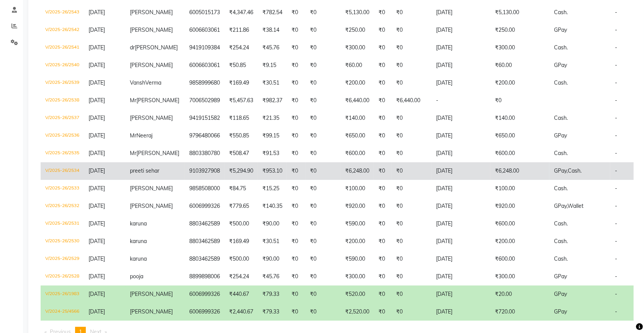 This screenshot has width=644, height=333. What do you see at coordinates (357, 189) in the screenshot?
I see `td: ₹100.00` at bounding box center [357, 189].